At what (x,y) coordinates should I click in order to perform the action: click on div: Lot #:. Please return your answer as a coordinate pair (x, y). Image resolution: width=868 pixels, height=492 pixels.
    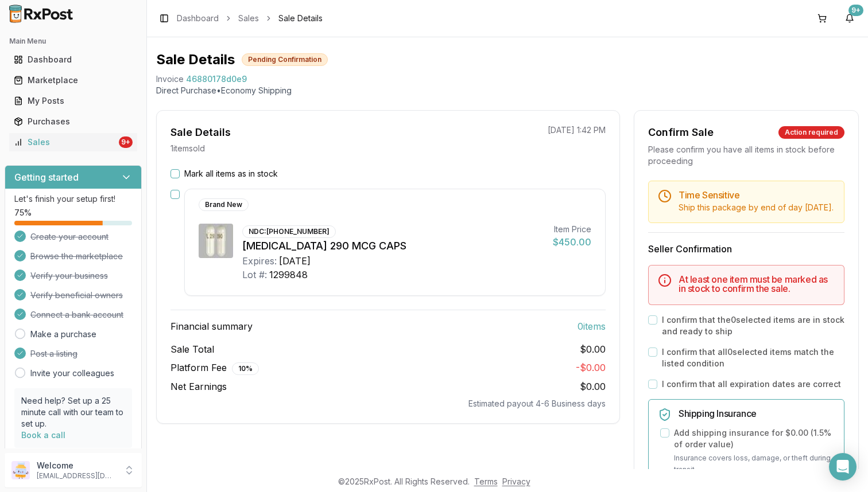
    Looking at the image, I should click on (254, 274).